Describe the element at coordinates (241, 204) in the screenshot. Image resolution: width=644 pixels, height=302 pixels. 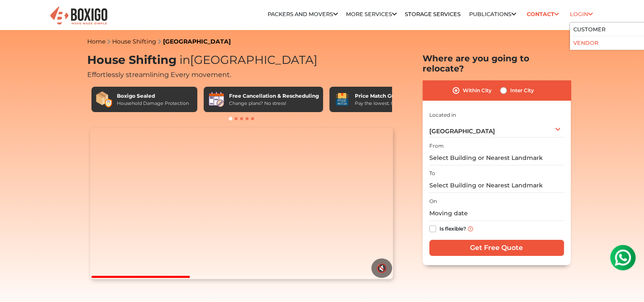
I see `video: Your browser does not support the video tag.` at that location.